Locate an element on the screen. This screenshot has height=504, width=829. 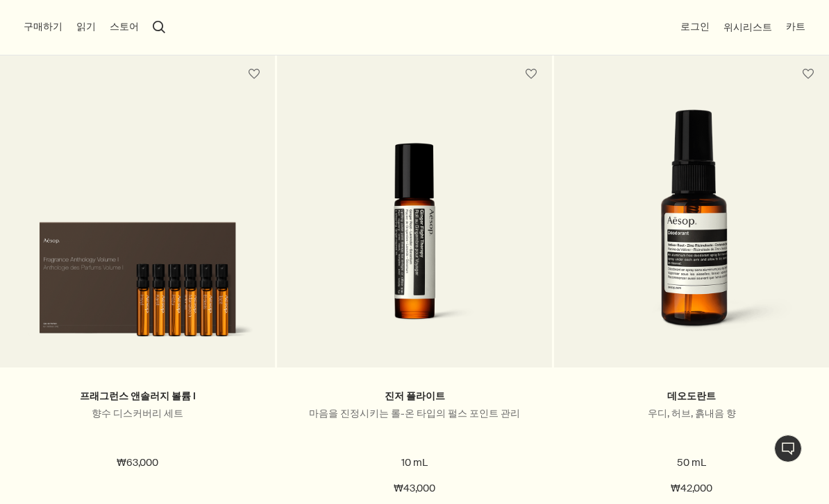
a: Ginger Flight Therapy in amber glass bottle is located at coordinates (414, 230).